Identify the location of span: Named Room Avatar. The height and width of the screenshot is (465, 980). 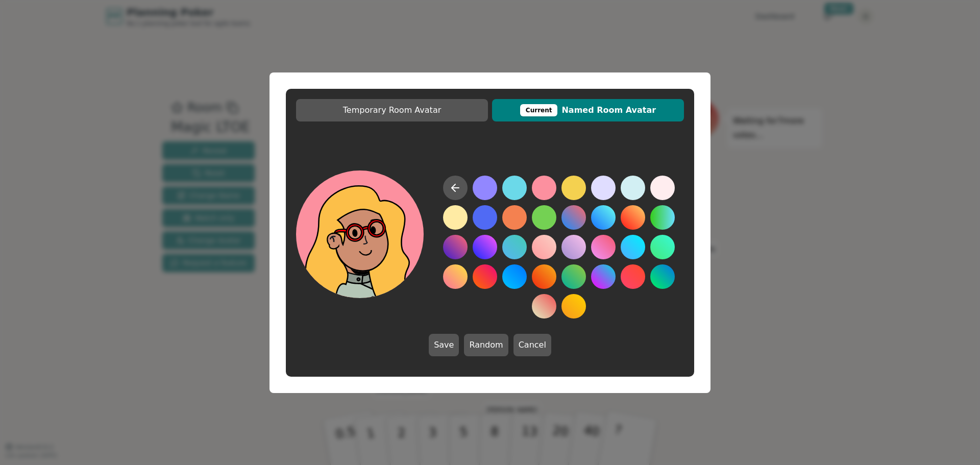
(588, 110).